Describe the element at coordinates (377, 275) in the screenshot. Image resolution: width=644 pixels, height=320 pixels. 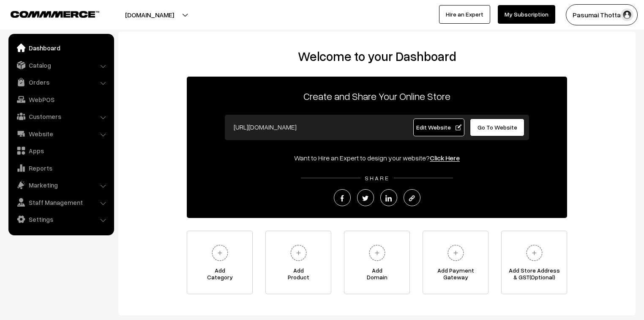
I see `span: Add Domain` at that location.